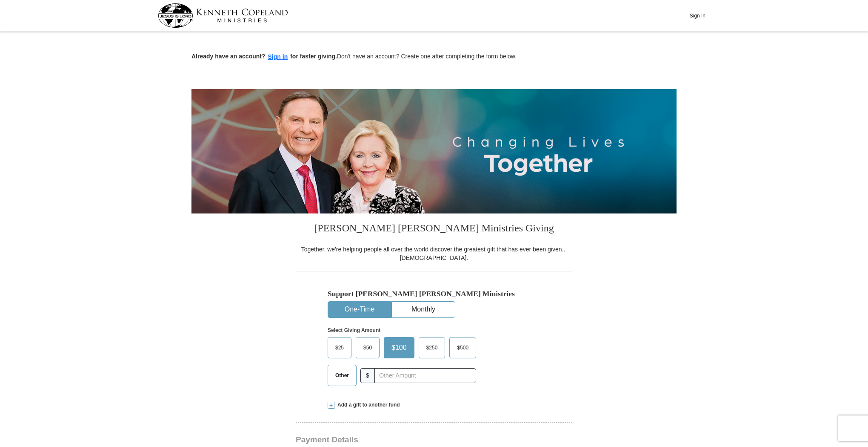 The width and height of the screenshot is (868, 447). What do you see at coordinates (423, 309) in the screenshot?
I see `button: Monthly` at bounding box center [423, 309].